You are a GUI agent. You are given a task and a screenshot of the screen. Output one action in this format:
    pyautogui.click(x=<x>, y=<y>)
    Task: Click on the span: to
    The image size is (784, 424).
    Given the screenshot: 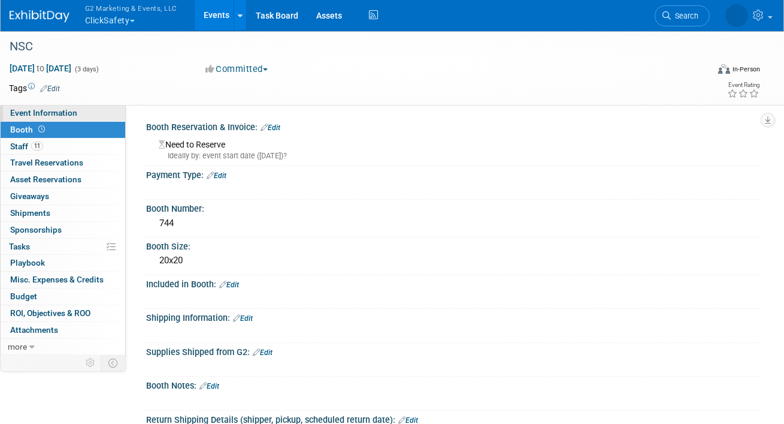 What is the action you would take?
    pyautogui.click(x=40, y=68)
    